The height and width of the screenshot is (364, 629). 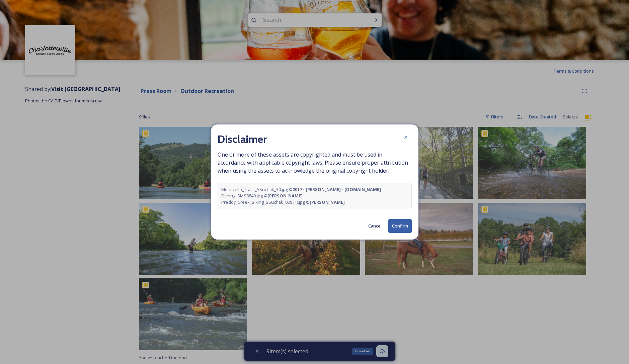 What do you see at coordinates (400, 226) in the screenshot?
I see `button: Confirm` at bounding box center [400, 226].